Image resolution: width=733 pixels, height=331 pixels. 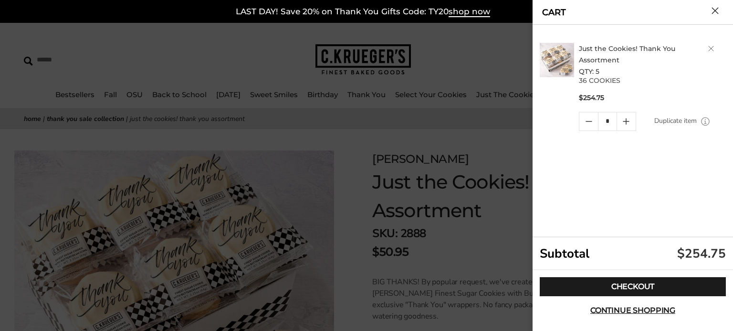 What do you see at coordinates (632, 287) in the screenshot?
I see `a: Checkout` at bounding box center [632, 287].